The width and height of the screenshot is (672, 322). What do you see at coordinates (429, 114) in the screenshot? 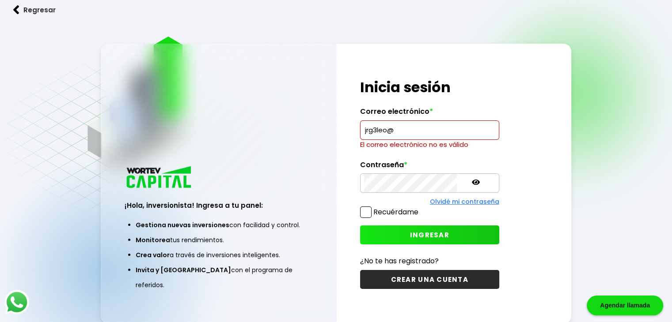
I see `label: Correo electrónico` at bounding box center [429, 114].